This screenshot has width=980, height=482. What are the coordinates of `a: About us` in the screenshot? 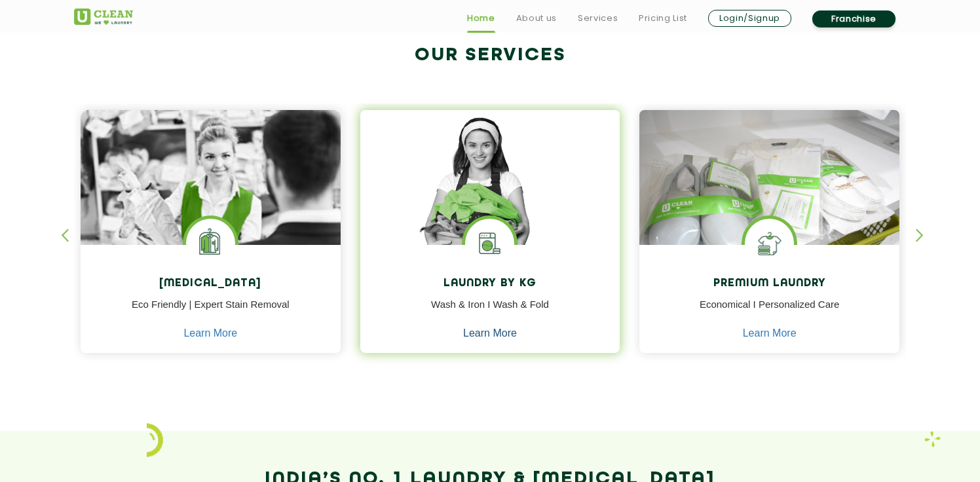 It's located at (536, 19).